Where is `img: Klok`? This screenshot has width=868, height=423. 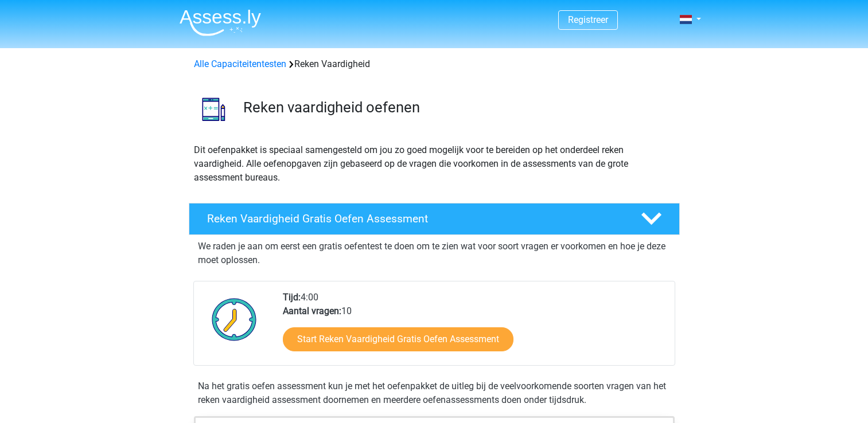 img: Klok is located at coordinates (234, 320).